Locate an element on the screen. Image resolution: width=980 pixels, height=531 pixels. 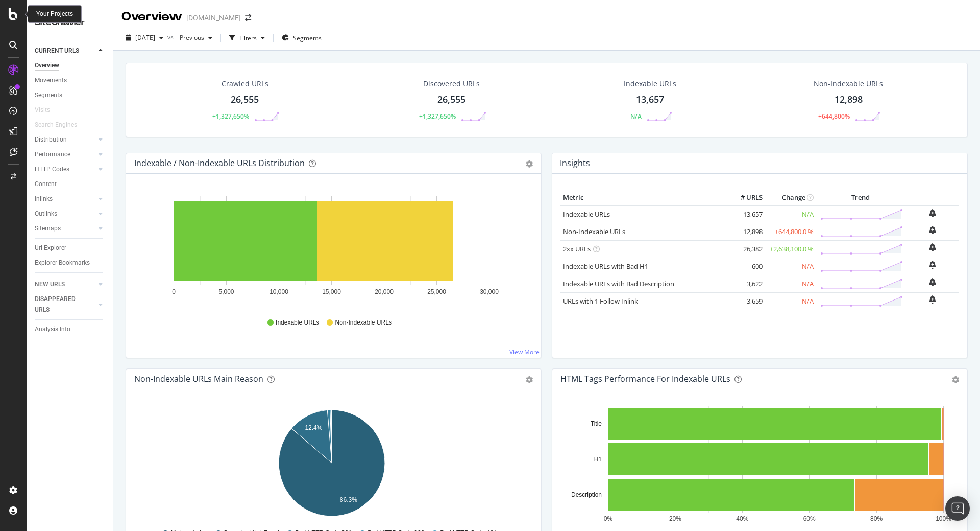
a: Explorer Bookmarks is located at coordinates (70, 263).